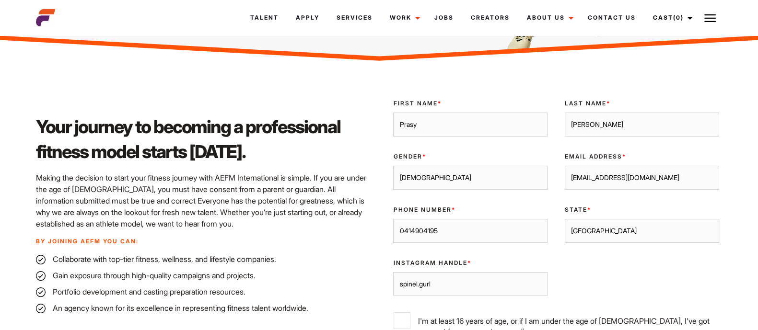 The image size is (758, 330). Describe the element at coordinates (264, 18) in the screenshot. I see `a: Talent` at that location.